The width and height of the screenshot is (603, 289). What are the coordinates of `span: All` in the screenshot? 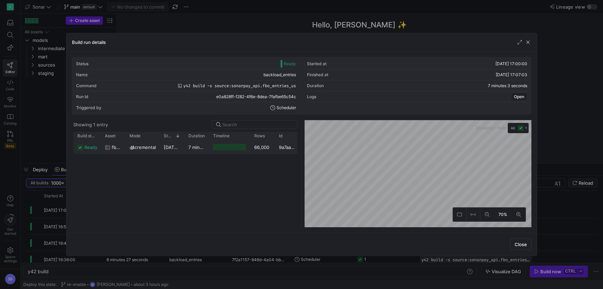 It's located at (513, 128).